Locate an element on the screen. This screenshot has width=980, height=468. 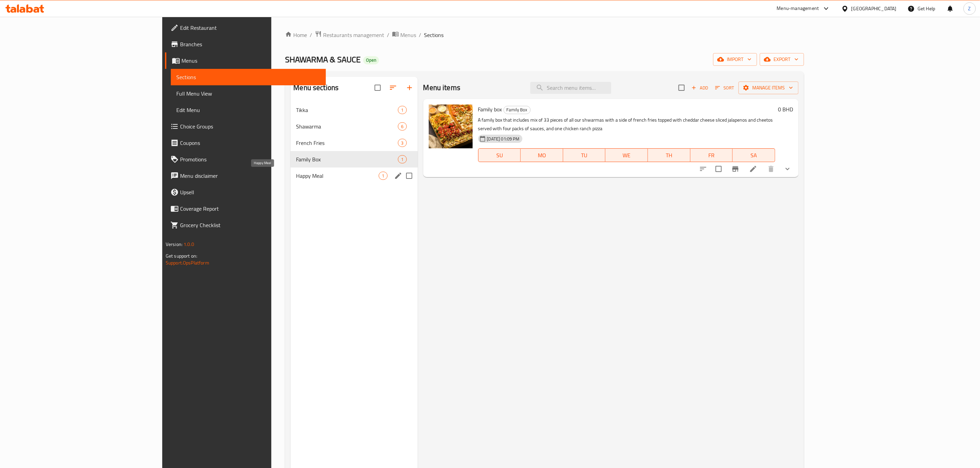
div: Shawarma6 is located at coordinates (354, 127).